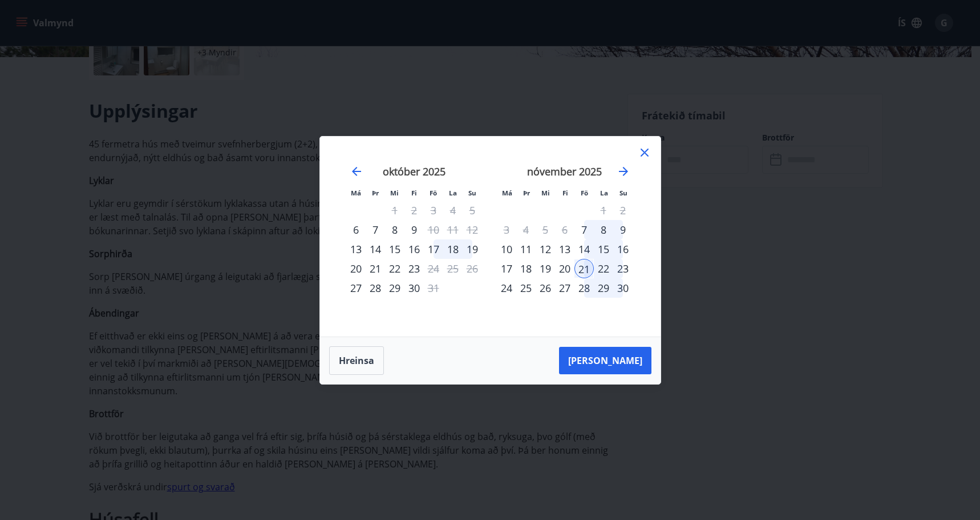 This screenshot has height=520, width=980. Describe the element at coordinates (584, 269) in the screenshot. I see `td: Selected as end date. föstudagur, 21. nóvember 2025` at that location.